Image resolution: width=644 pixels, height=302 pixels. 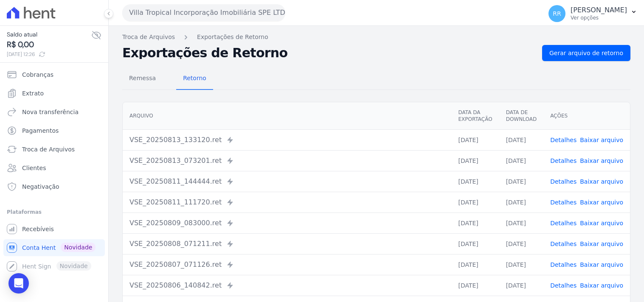 What do you see at coordinates (475, 116) in the screenshot?
I see `th: Data da Exportação` at bounding box center [475, 116].